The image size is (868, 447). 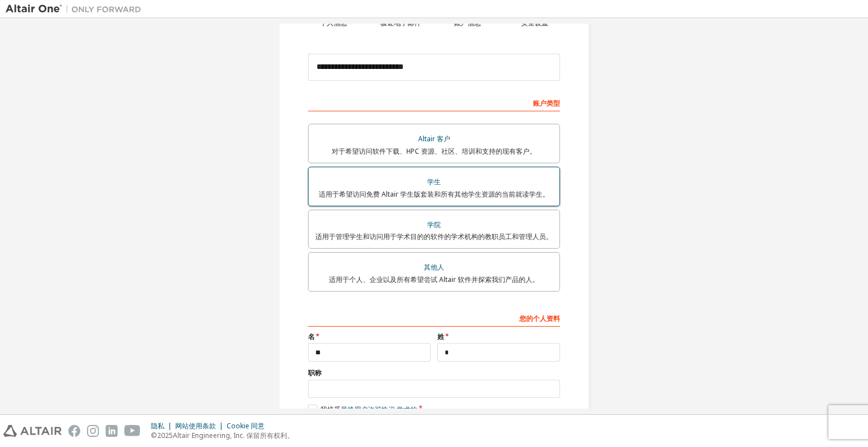 What do you see at coordinates (407, 409) in the screenshot?
I see `font: 学术的` at bounding box center [407, 409].